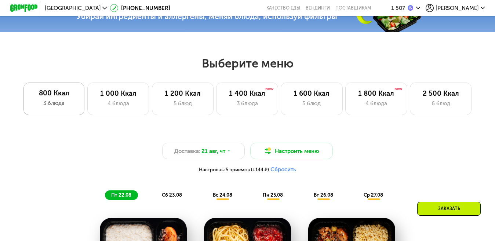 This screenshot has height=241, width=495. Describe the element at coordinates (376, 94) in the screenshot. I see `div: 1 800 Ккал` at that location.